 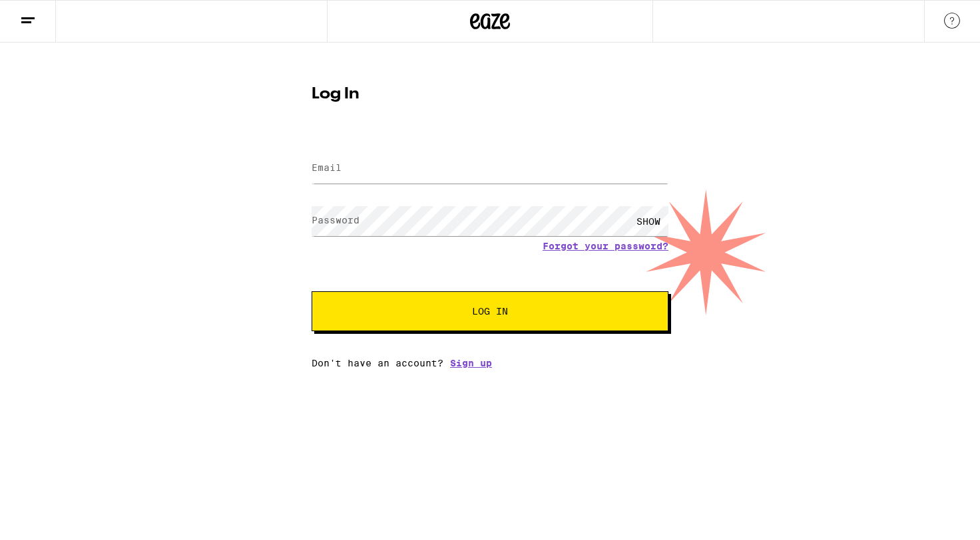 I want to click on input: Email, so click(x=490, y=168).